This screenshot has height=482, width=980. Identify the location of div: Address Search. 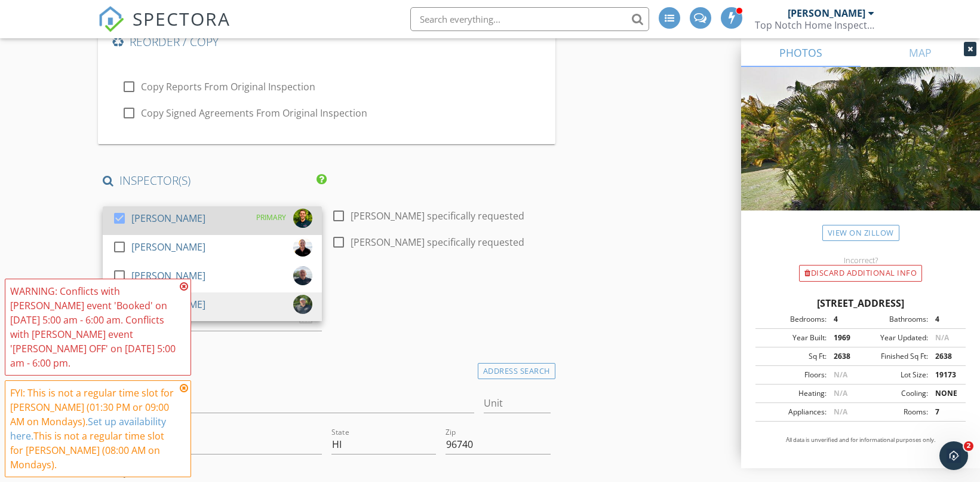
(517, 371).